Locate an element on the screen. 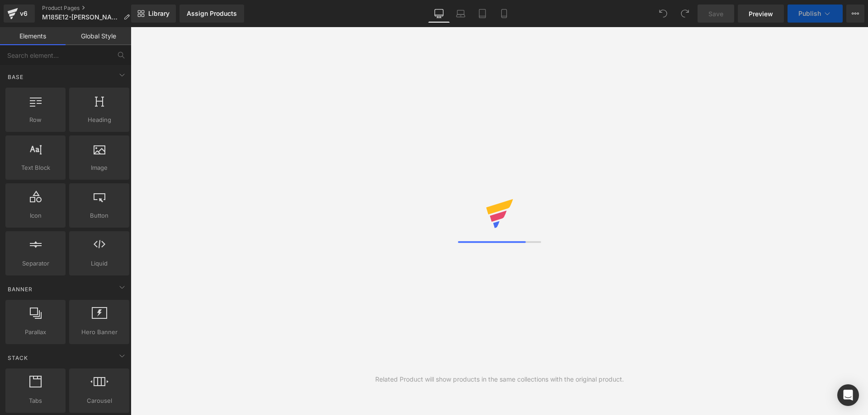 This screenshot has height=415, width=868. a: Desktop is located at coordinates (439, 14).